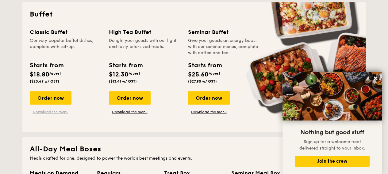 The height and width of the screenshot is (174, 388). Describe the element at coordinates (194, 150) in the screenshot. I see `h2: All-Day Meal Boxes` at that location.